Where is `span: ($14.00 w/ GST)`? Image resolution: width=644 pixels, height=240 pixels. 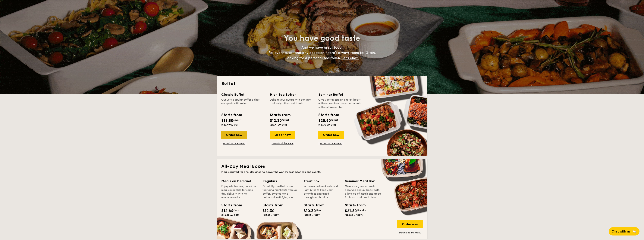
span: ($14.00 w/ GST) is located at coordinates (230, 215).